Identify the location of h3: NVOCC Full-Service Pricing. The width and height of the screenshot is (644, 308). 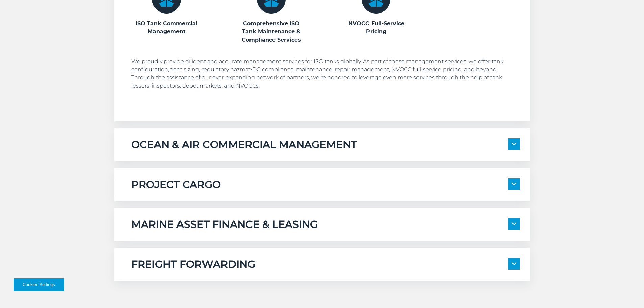
(376, 28).